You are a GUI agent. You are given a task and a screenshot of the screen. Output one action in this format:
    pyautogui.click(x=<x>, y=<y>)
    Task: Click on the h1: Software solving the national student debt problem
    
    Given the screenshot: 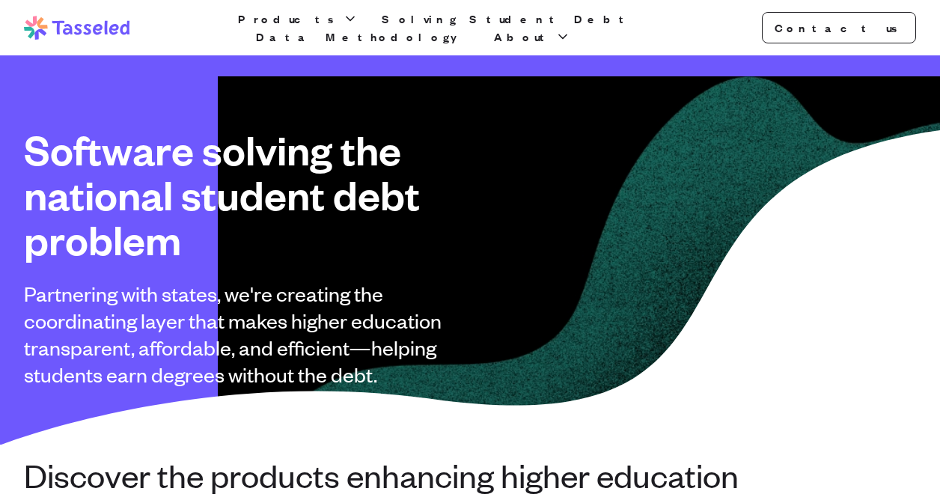 What is the action you would take?
    pyautogui.click(x=240, y=195)
    